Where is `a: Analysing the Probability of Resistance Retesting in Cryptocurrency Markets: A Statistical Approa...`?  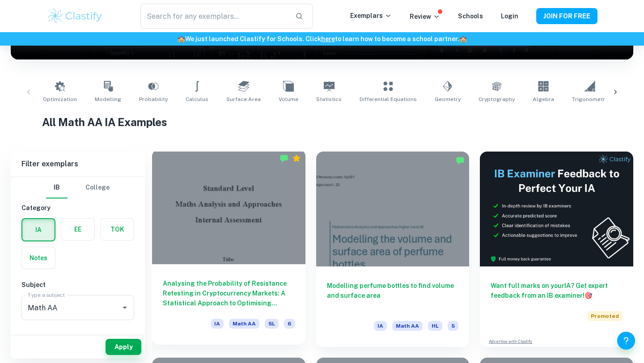
a: Analysing the Probability of Resistance Retesting in Cryptocurrency Markets: A Statistical Approa... is located at coordinates (229, 249).